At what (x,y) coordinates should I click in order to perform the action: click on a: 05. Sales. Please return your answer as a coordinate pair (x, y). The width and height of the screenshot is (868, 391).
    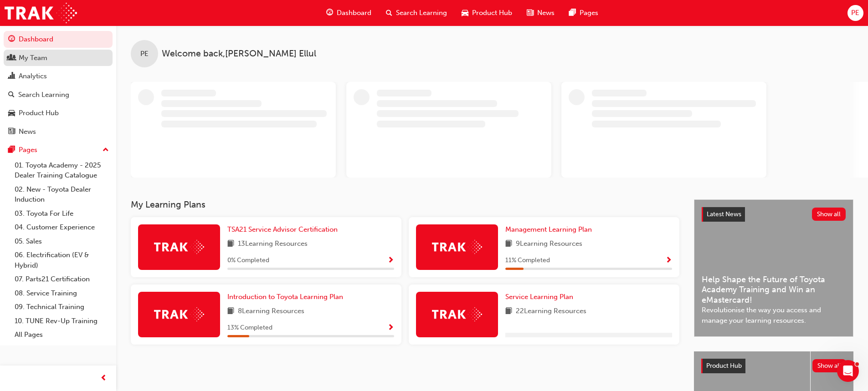
    Looking at the image, I should click on (61, 241).